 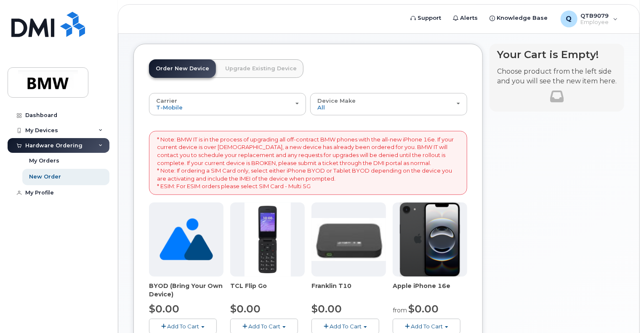 I want to click on span: QTB9079, so click(x=595, y=15).